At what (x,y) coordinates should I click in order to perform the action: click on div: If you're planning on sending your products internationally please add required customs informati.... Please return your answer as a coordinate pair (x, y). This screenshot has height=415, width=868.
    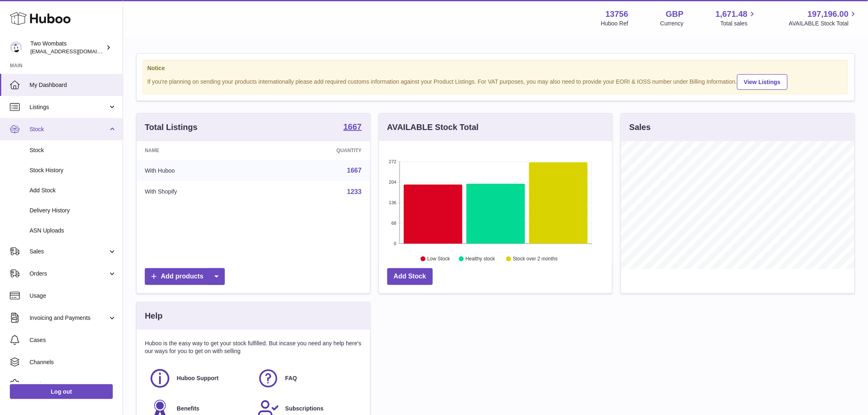
    Looking at the image, I should click on (496, 82).